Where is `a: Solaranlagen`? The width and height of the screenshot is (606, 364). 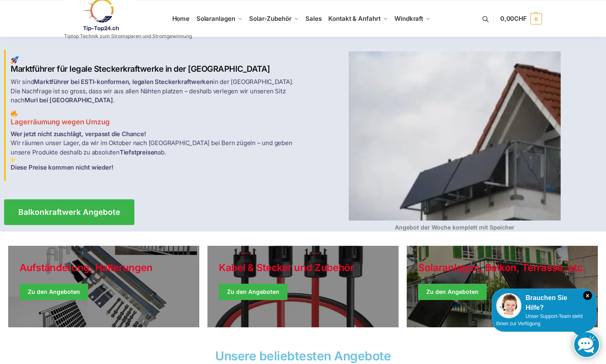
a: Solaranlagen is located at coordinates (219, 19).